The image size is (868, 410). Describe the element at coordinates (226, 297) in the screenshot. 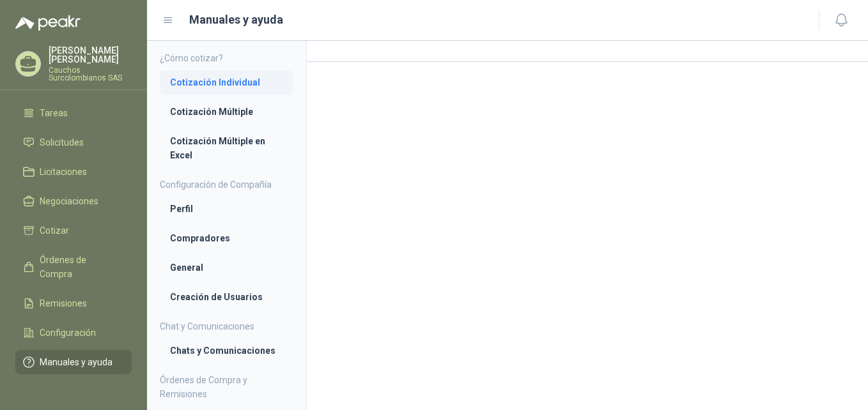

I see `li: Creación de Usuarios` at that location.